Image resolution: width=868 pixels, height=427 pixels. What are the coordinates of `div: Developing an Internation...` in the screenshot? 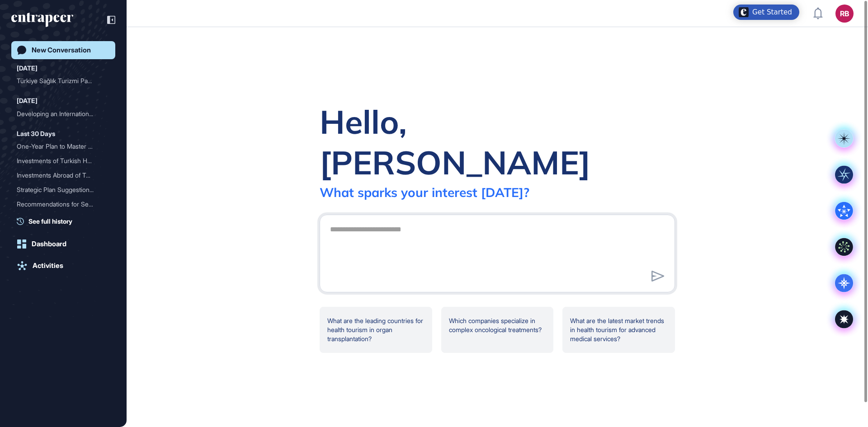 It's located at (60, 114).